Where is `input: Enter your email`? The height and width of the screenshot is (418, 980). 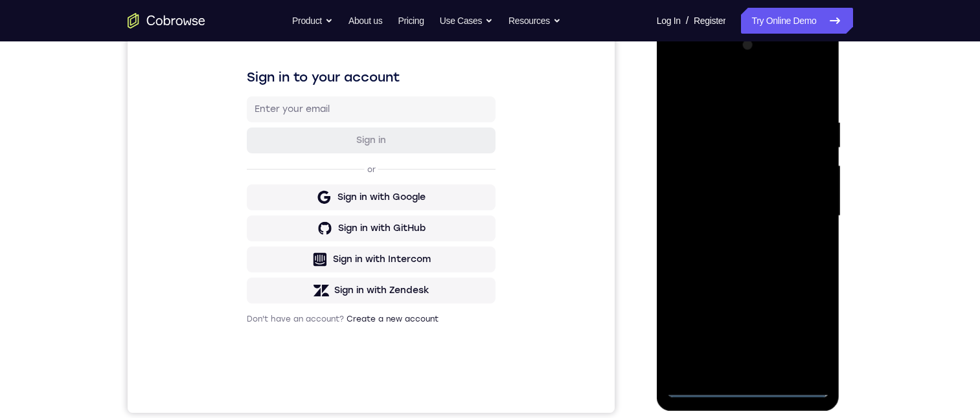
input: Enter your email is located at coordinates (243, 130).